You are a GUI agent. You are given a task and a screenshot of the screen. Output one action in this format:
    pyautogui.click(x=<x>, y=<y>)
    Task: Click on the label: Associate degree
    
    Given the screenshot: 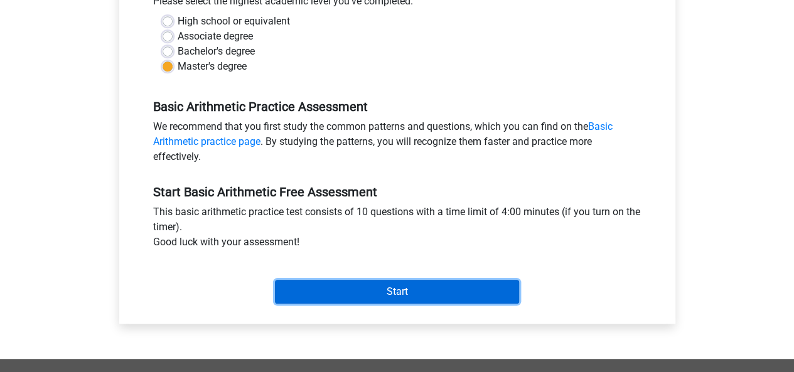 What is the action you would take?
    pyautogui.click(x=215, y=36)
    